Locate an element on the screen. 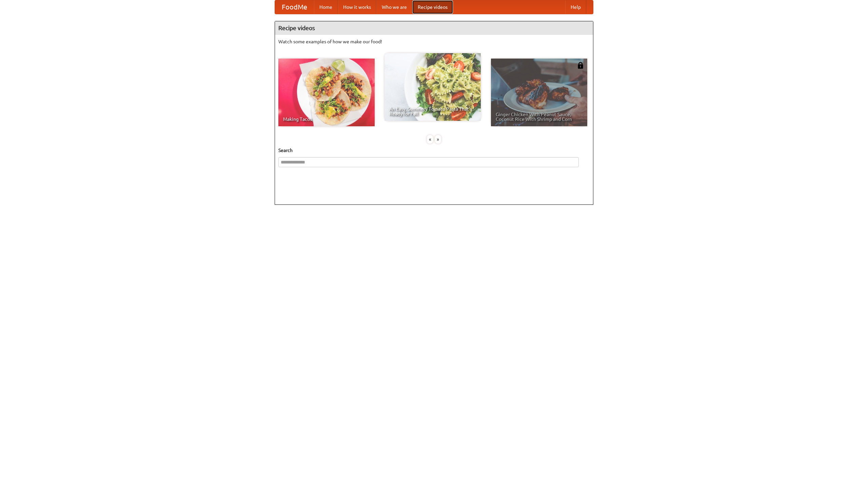 The width and height of the screenshot is (868, 479). a: Who we are is located at coordinates (394, 7).